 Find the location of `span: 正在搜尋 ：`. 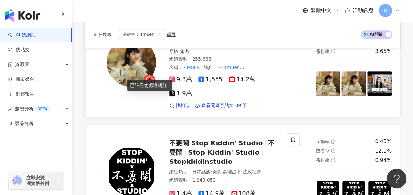

span: 正在搜尋 ： is located at coordinates (105, 34).